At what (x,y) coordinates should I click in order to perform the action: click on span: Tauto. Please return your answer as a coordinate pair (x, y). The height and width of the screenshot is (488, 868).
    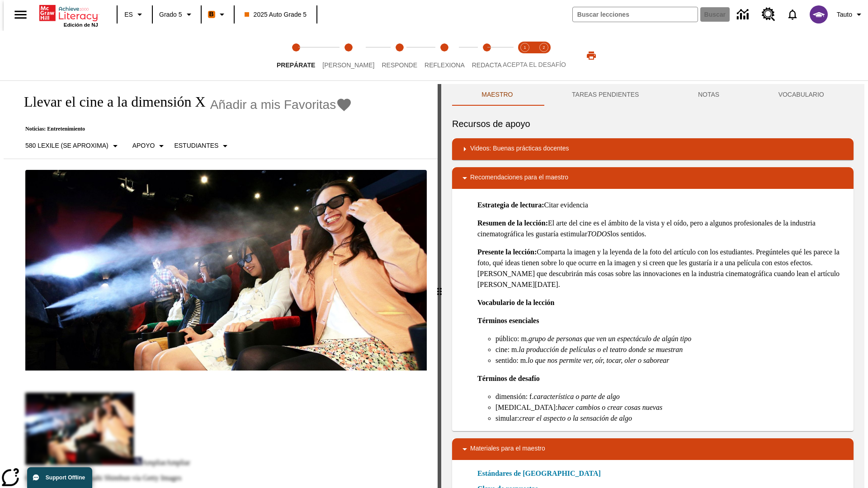
    Looking at the image, I should click on (844, 15).